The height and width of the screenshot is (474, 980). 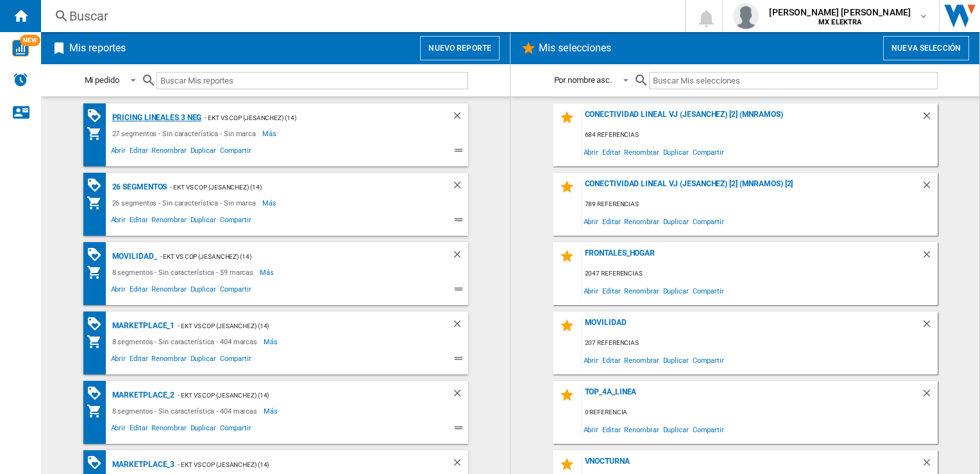 I want to click on div: 684 referencias, so click(x=759, y=135).